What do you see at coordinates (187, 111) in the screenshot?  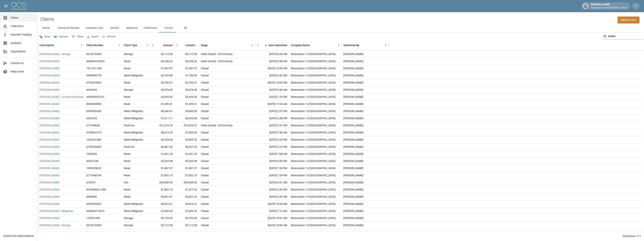 I see `div: $5,600.00` at bounding box center [187, 111].